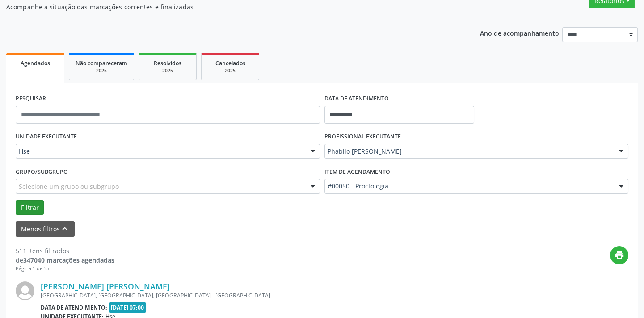 This screenshot has height=318, width=644. Describe the element at coordinates (65, 251) in the screenshot. I see `div: 511 itens filtrados` at that location.